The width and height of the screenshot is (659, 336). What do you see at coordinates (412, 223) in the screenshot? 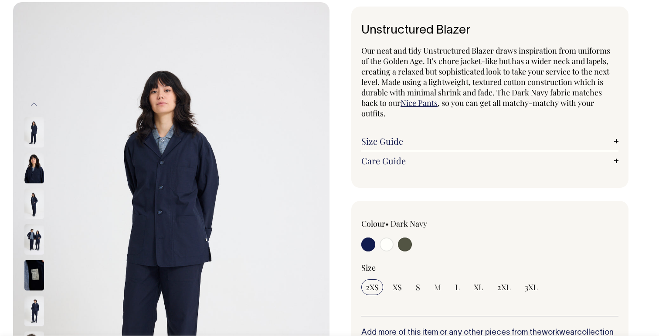
I see `div: Colour` at bounding box center [412, 223].